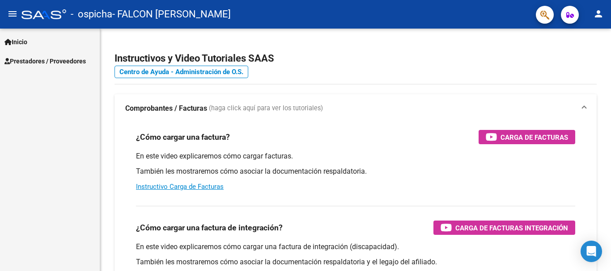 Image resolution: width=611 pixels, height=271 pixels. Describe the element at coordinates (181, 72) in the screenshot. I see `a: Centro de Ayuda - Administración de O.S.` at that location.